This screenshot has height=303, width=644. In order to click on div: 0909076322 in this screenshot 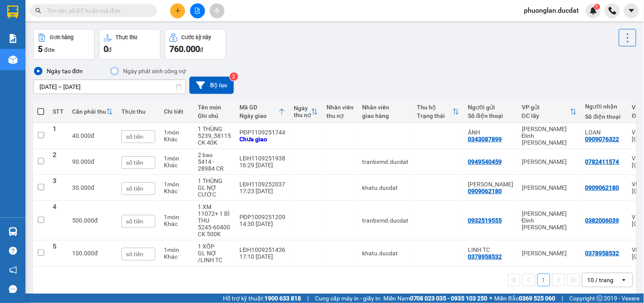, I will do `click(603, 139)`.